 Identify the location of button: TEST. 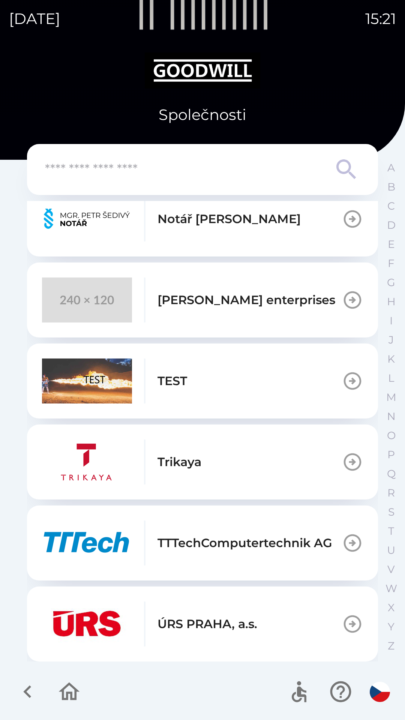
(203, 381).